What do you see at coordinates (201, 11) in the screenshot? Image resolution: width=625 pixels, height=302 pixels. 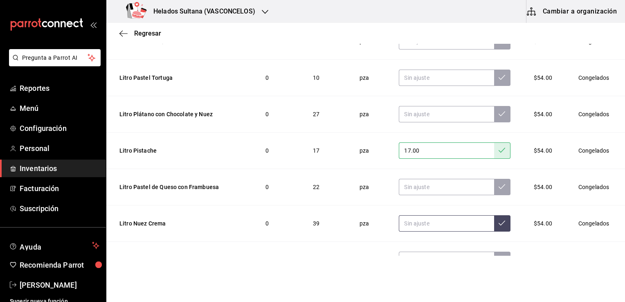 I see `h3: Helados Sultana (VASCONCELOS)` at bounding box center [201, 11].